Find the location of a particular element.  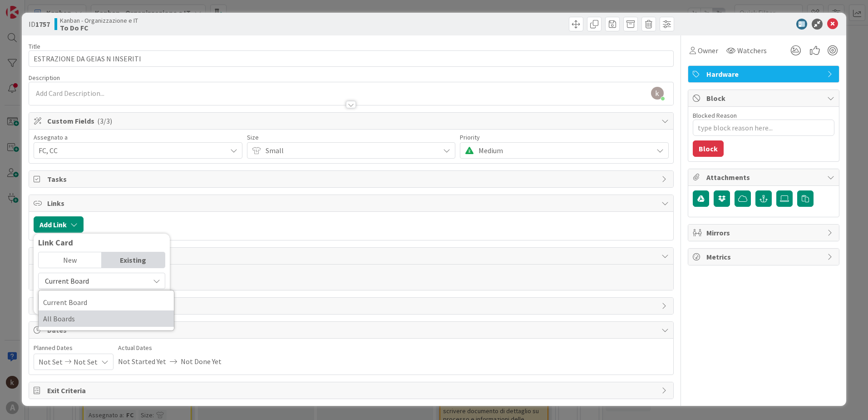

span: All Boards is located at coordinates (106, 318).